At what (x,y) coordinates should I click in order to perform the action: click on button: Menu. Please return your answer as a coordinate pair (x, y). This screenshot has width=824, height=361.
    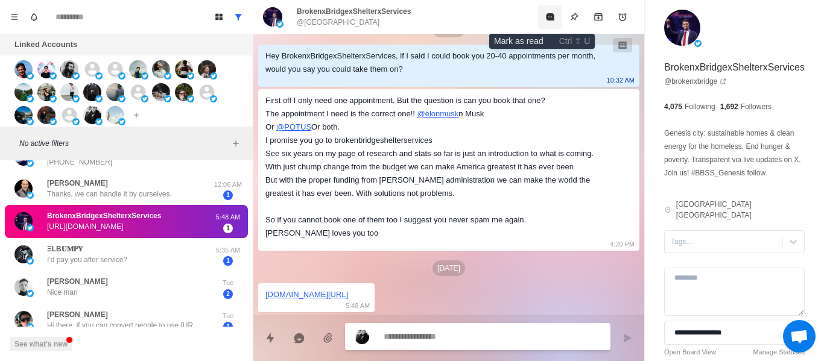
    Looking at the image, I should click on (14, 17).